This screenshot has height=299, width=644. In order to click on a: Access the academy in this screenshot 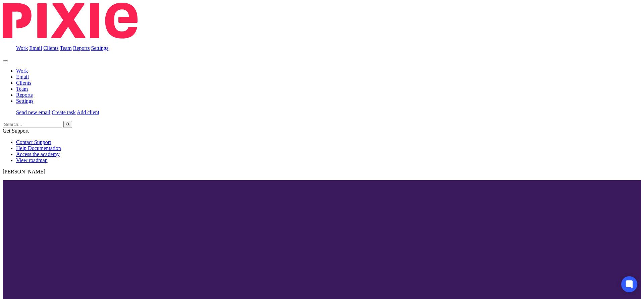, I will do `click(38, 154)`.